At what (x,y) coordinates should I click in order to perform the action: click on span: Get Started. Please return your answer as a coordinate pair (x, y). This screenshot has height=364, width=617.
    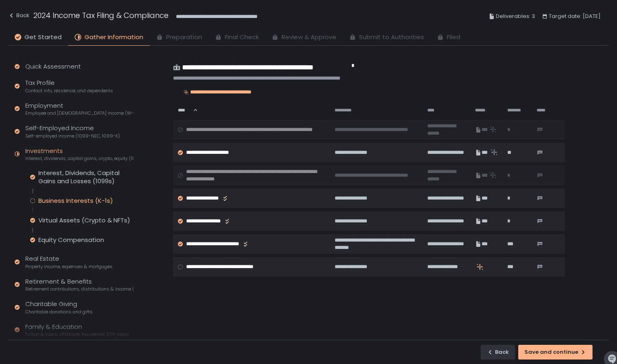
    Looking at the image, I should click on (43, 37).